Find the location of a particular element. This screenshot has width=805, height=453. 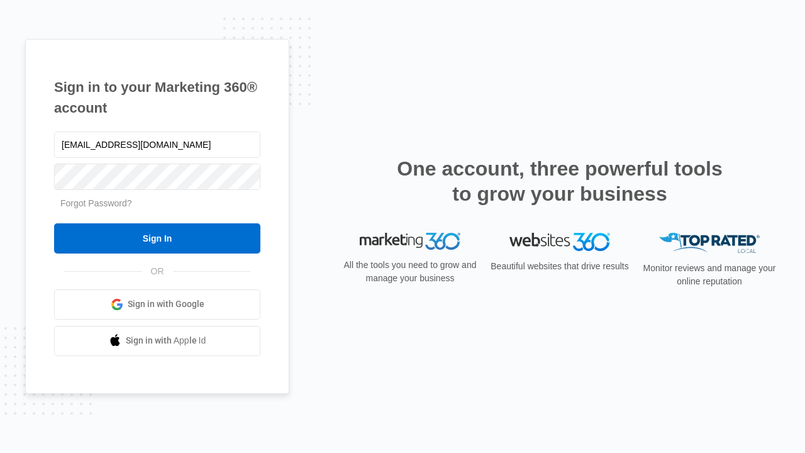

p: Monitor reviews and manage your online reputation is located at coordinates (709, 275).